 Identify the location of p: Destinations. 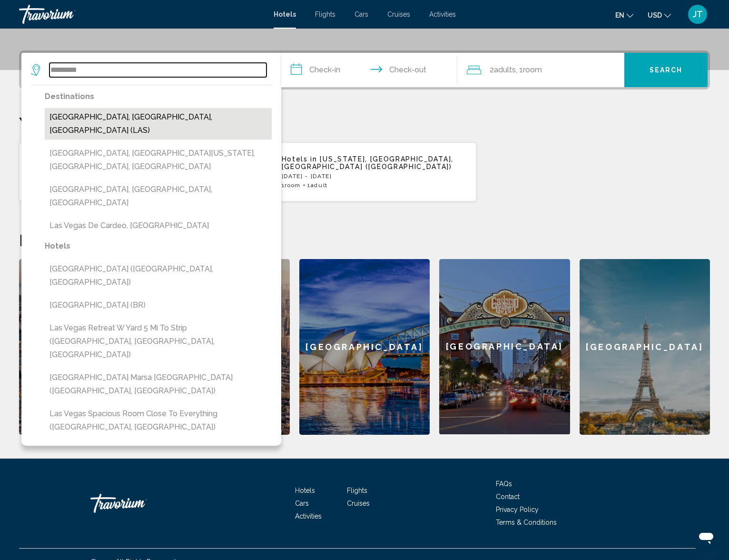
(158, 97).